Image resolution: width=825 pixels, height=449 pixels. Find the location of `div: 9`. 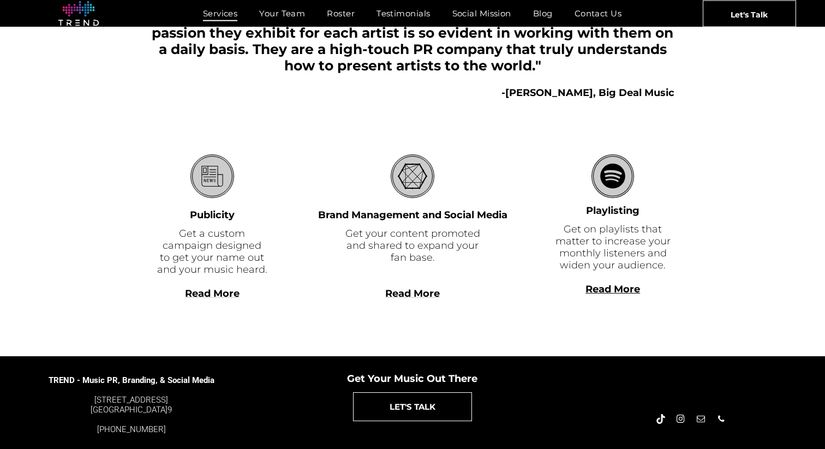

div: 9 is located at coordinates (131, 405).